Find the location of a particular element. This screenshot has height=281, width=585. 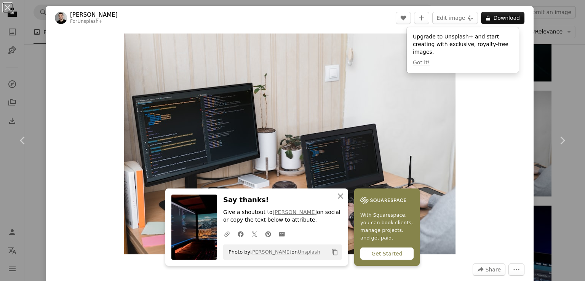

a: Next is located at coordinates (562, 141).